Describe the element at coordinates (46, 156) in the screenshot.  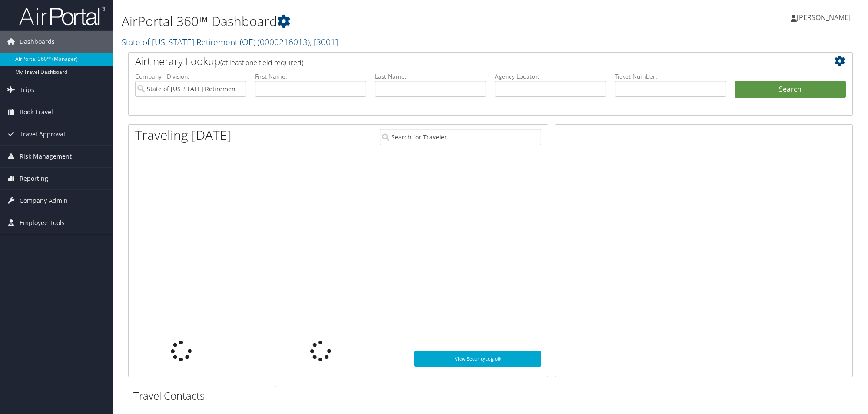
I see `span: Risk Management` at that location.